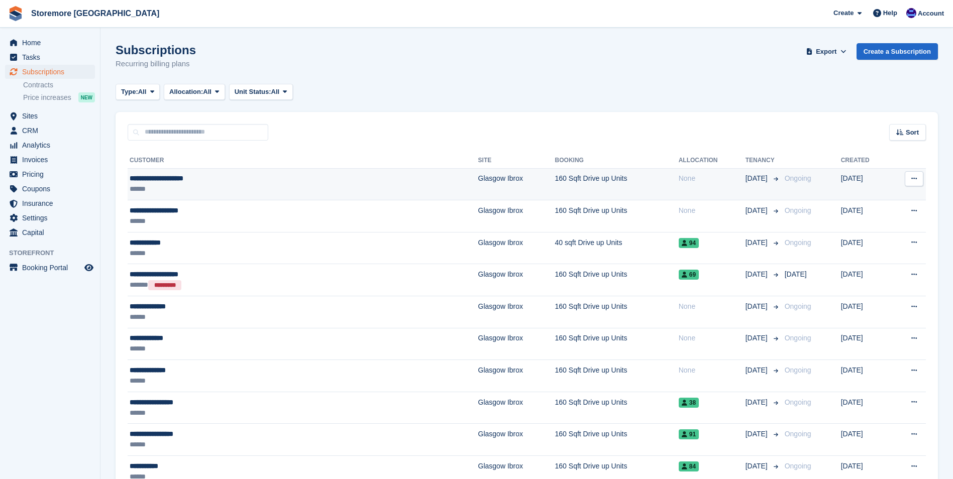 The height and width of the screenshot is (479, 953). I want to click on span: Allocation:, so click(186, 92).